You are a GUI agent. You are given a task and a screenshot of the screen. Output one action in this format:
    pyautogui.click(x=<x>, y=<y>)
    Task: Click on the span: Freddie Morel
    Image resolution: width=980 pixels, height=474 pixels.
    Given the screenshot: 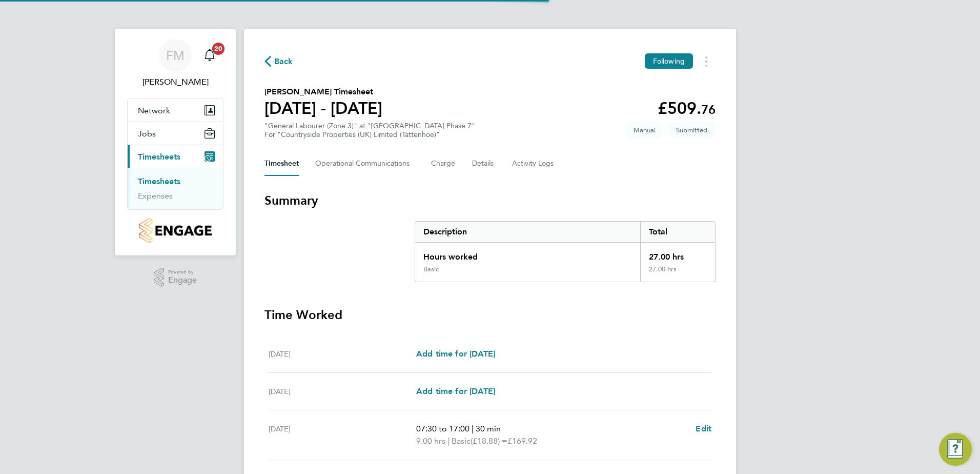 What is the action you would take?
    pyautogui.click(x=175, y=82)
    